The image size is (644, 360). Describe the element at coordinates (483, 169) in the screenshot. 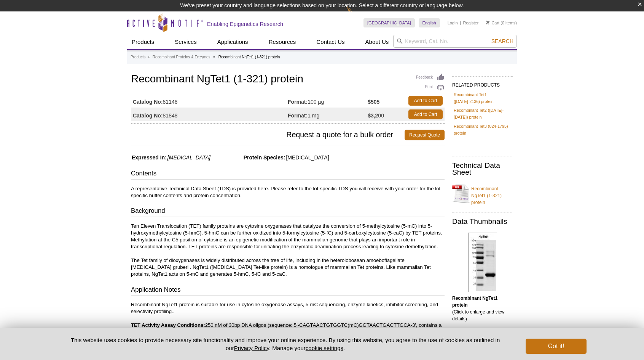

I see `h2: Technical Data Sheet` at that location.